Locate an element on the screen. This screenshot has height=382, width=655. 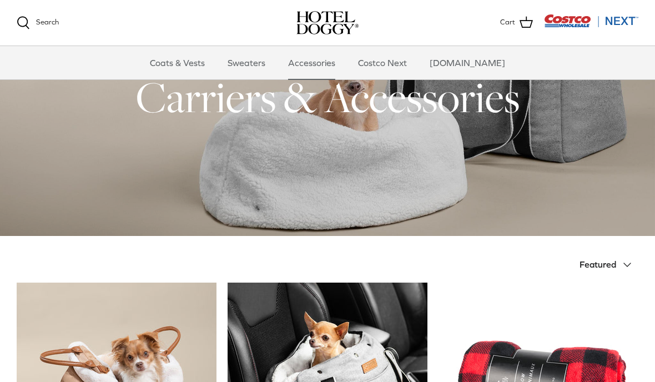
a: Costco Next is located at coordinates (383, 63).